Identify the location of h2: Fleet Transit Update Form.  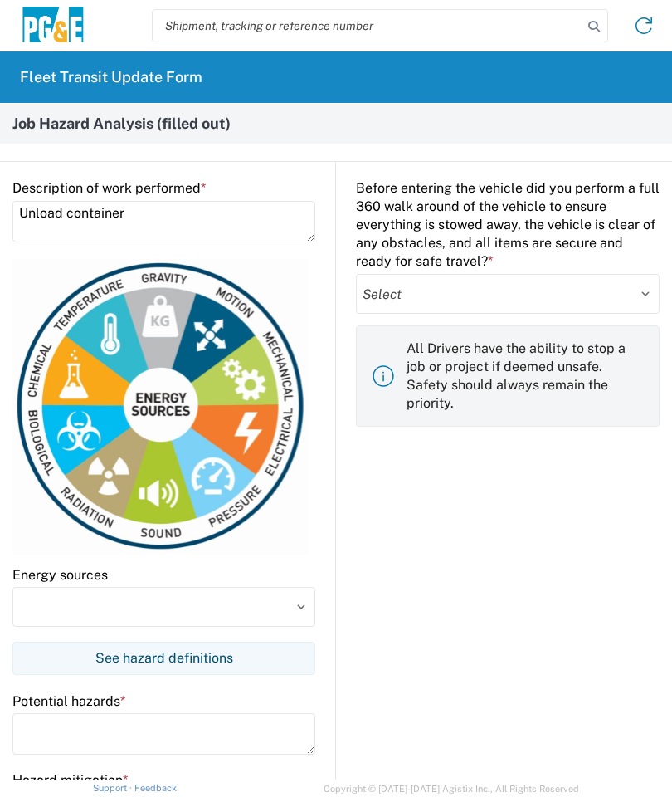
(111, 78).